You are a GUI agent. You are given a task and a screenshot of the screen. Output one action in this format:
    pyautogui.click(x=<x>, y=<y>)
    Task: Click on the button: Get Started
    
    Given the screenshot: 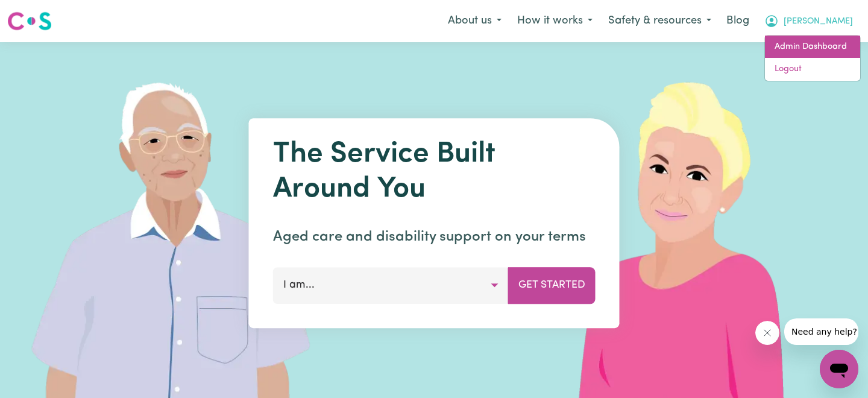 What is the action you would take?
    pyautogui.click(x=552, y=286)
    